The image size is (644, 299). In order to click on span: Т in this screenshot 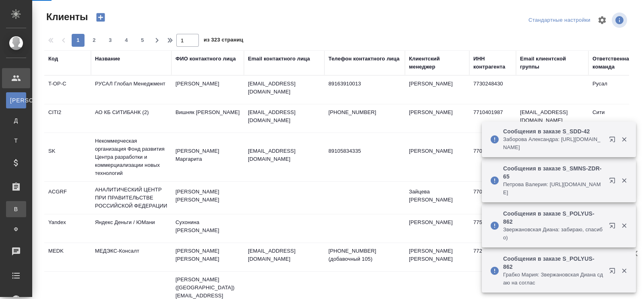, I will do `click(16, 141)`.